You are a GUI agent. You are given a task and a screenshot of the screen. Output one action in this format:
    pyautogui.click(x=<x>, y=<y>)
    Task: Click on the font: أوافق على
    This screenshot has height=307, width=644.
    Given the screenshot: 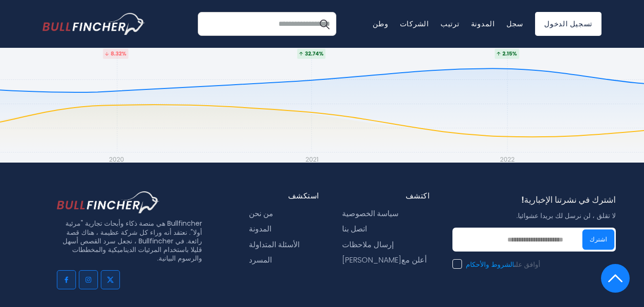 What is the action you would take?
    pyautogui.click(x=503, y=265)
    